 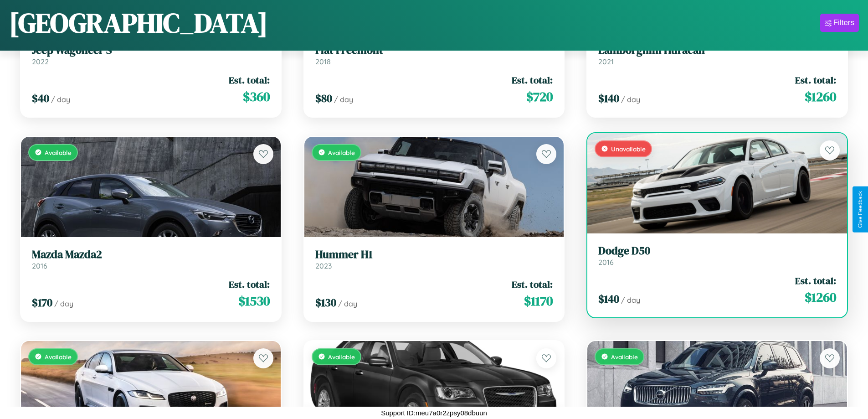 What do you see at coordinates (540, 96) in the screenshot?
I see `span: $ 720` at bounding box center [540, 96].